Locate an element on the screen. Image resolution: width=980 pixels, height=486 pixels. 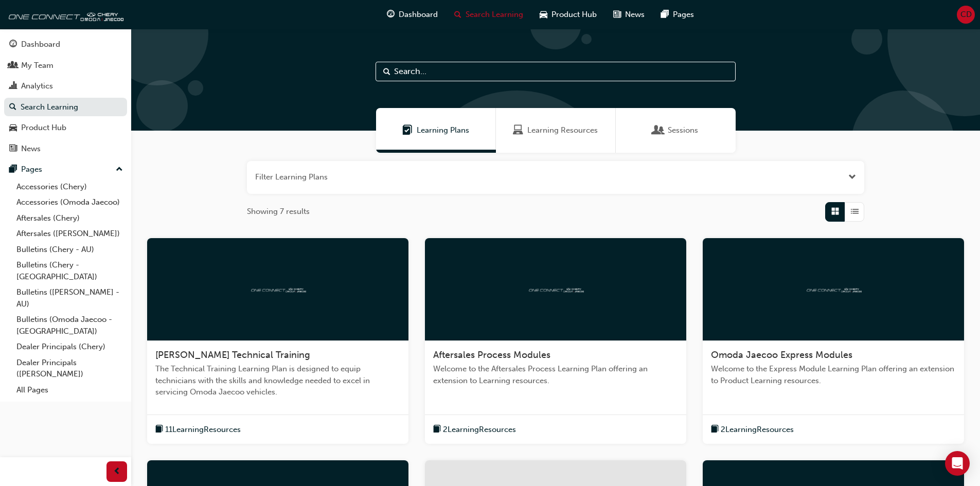
div: Dashboard is located at coordinates (41, 44).